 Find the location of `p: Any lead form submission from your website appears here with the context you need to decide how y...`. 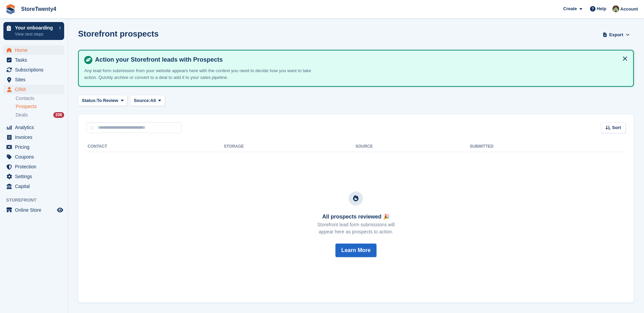

p: Any lead form submission from your website appears here with the context you need to decide how y... is located at coordinates (203, 74).